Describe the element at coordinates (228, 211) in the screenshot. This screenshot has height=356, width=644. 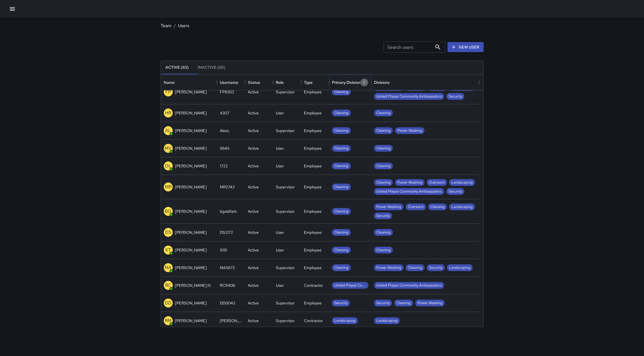
I see `div: bgoldfarb` at that location.